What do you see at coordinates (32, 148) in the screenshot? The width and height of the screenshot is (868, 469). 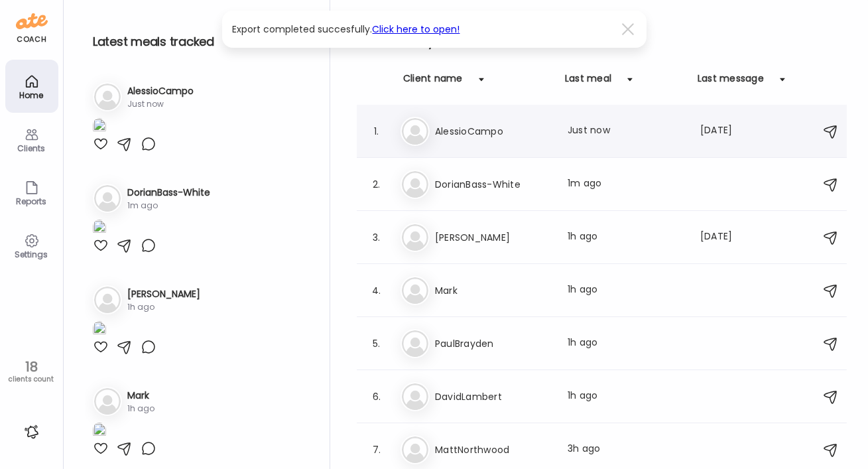 I see `div: Clients` at bounding box center [32, 148].